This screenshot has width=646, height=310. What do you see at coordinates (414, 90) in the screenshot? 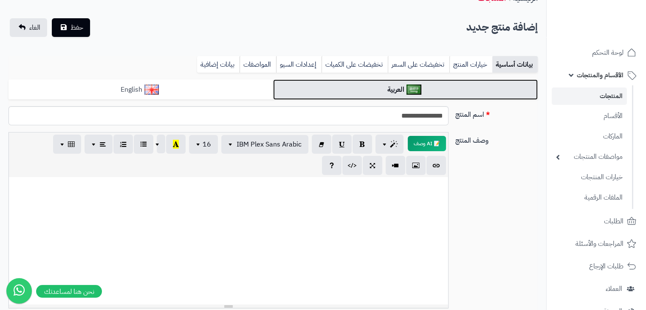
I see `img: العربية` at bounding box center [414, 90].